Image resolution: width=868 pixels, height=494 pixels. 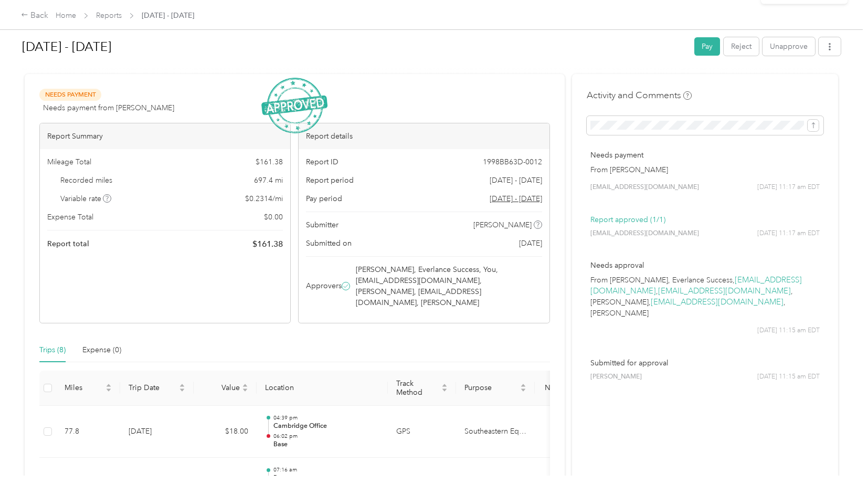 I want to click on span: Submitted on, so click(x=328, y=243).